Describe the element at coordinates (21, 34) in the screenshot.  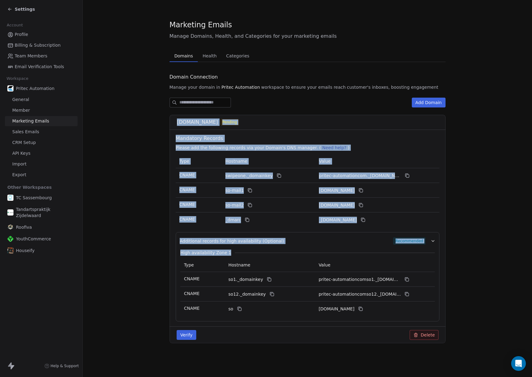
I see `span: Profile` at that location.